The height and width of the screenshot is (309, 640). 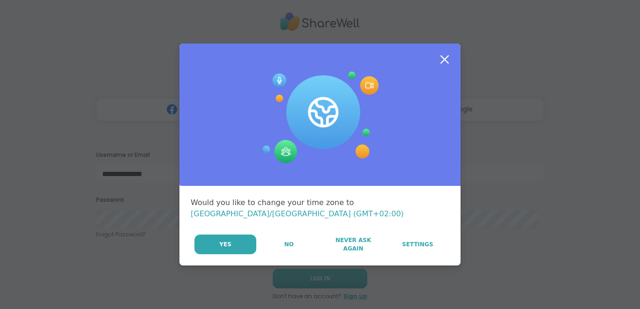 I want to click on button: Never Ask Again, so click(x=353, y=244).